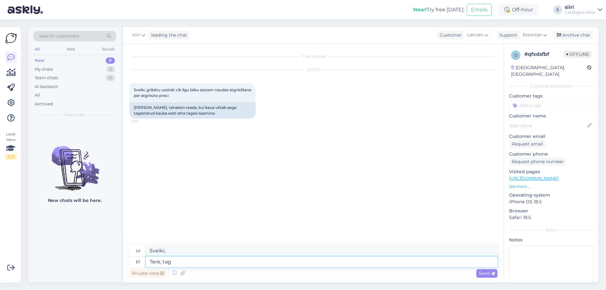  What do you see at coordinates (193, 92) in the screenshot?
I see `span: Sveiki, gribētu uzzināt cik ilgu laiku aizņem naudas atgriežšana par atgriezto preci` at bounding box center [193, 92].